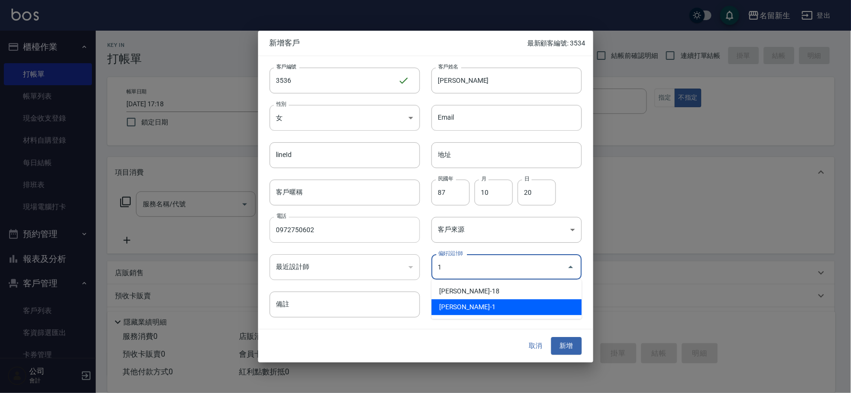  What do you see at coordinates (281, 216) in the screenshot?
I see `label: 電話` at bounding box center [281, 216].